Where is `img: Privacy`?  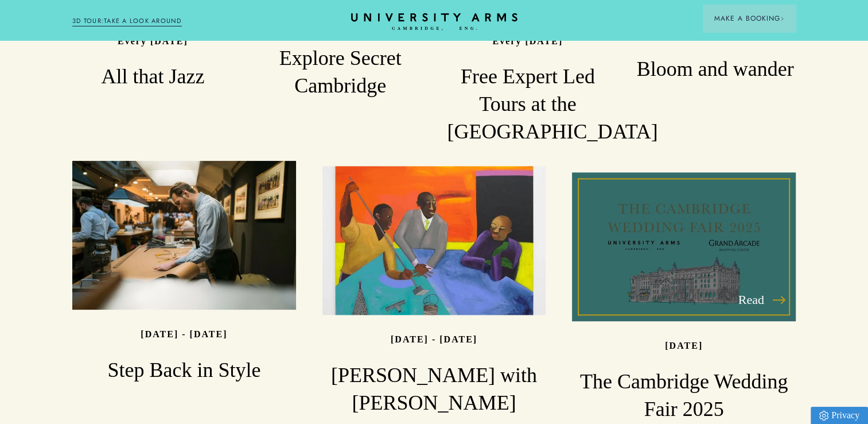
img: Privacy is located at coordinates (824, 415).